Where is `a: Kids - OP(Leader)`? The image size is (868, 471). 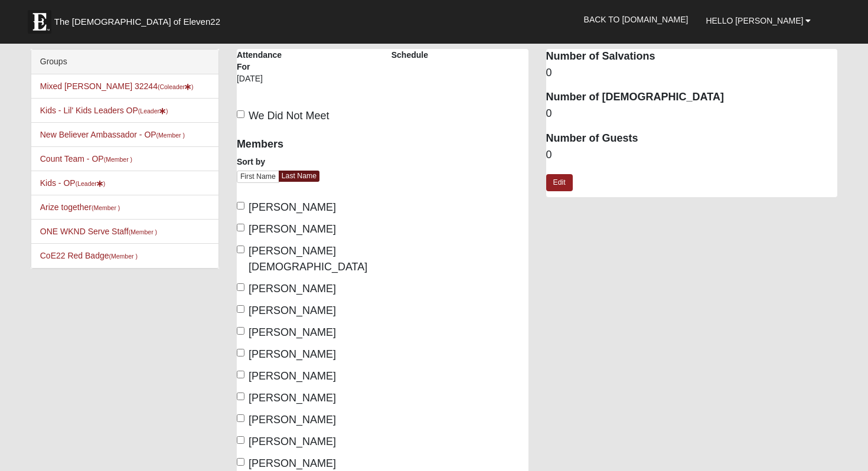
a: Kids - OP(Leader) is located at coordinates (73, 183).